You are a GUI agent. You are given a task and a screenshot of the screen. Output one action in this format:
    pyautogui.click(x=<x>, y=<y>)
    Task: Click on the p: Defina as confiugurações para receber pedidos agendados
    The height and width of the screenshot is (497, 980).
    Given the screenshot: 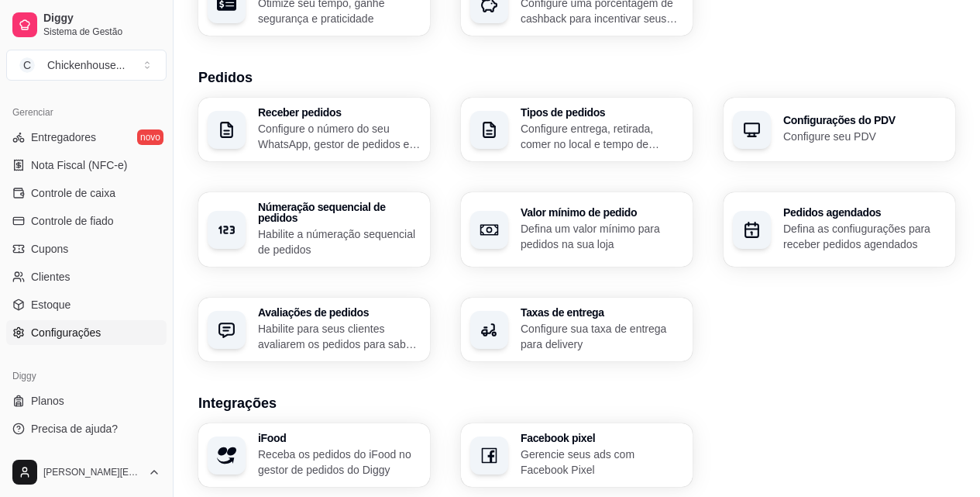 What is the action you would take?
    pyautogui.click(x=864, y=237)
    